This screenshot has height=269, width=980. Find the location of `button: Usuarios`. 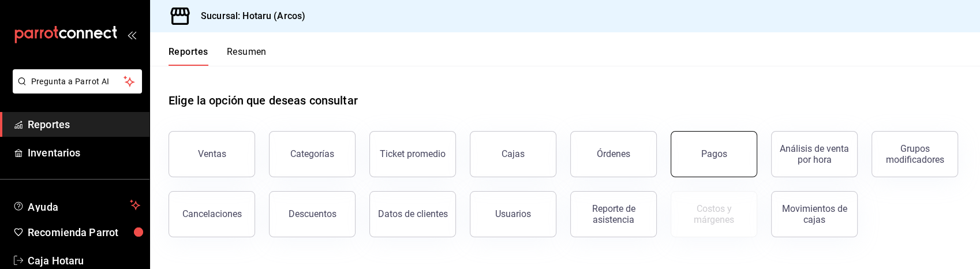

button: Usuarios is located at coordinates (513, 214).